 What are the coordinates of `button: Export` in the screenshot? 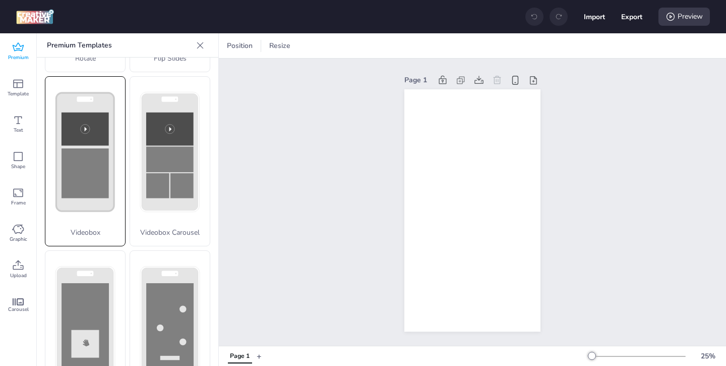 It's located at (632, 17).